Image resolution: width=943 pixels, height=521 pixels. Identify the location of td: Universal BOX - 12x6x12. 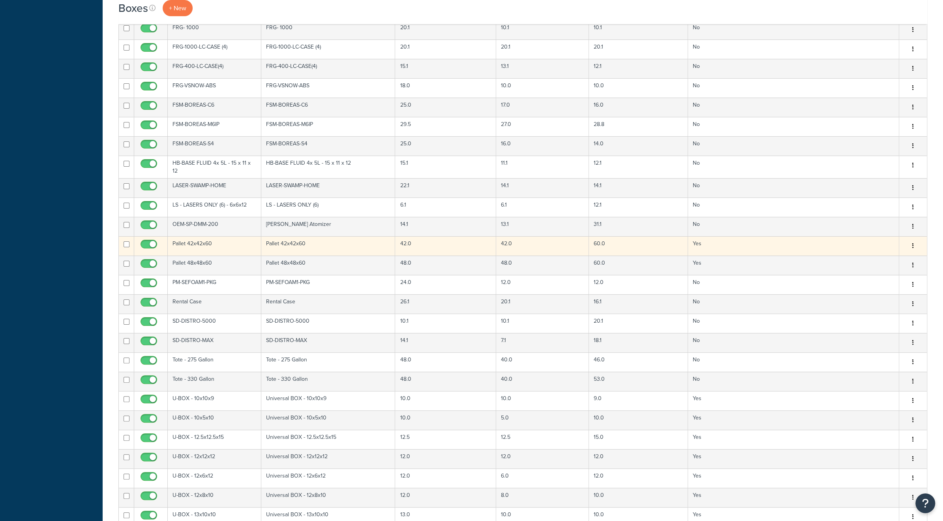
(328, 478).